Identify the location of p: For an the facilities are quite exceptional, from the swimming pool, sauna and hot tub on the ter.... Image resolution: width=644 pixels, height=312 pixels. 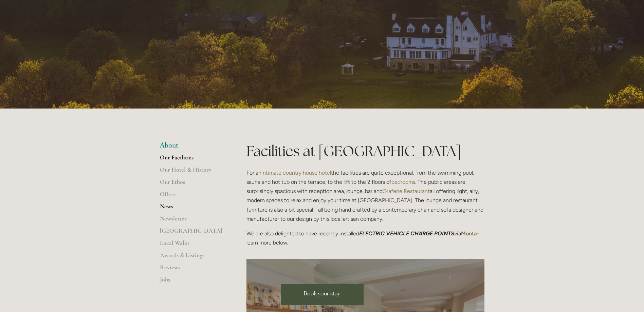
(365, 196).